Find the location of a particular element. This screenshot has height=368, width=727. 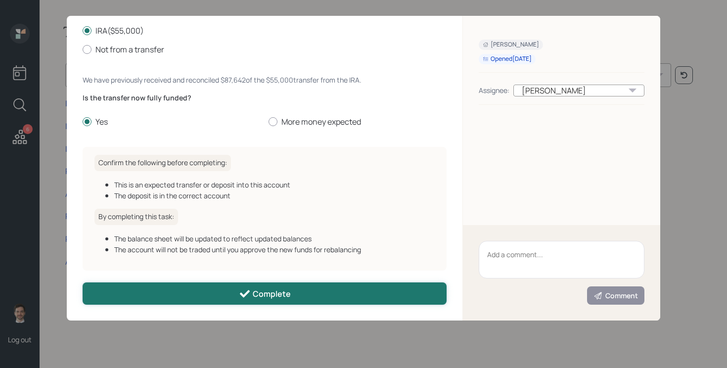

div: Comment is located at coordinates (616, 296).